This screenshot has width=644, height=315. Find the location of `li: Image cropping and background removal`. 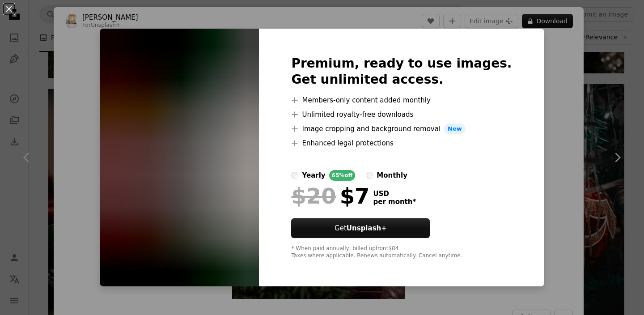

li: Image cropping and background removal is located at coordinates (401, 129).